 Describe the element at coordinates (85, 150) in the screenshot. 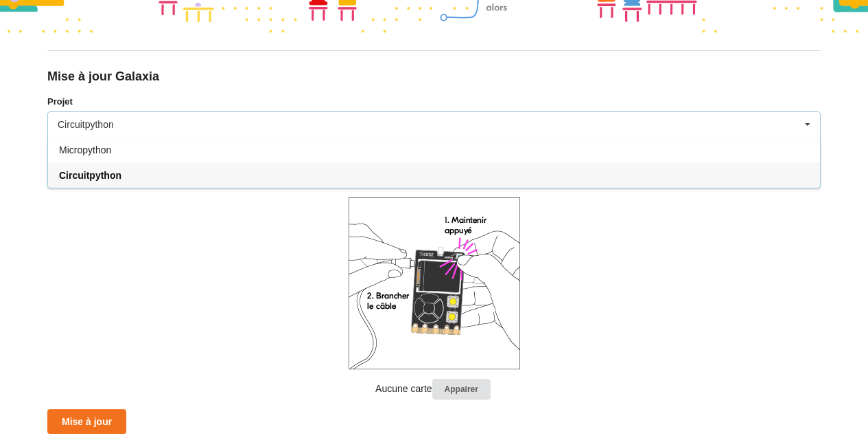

I see `span: Micropython` at that location.